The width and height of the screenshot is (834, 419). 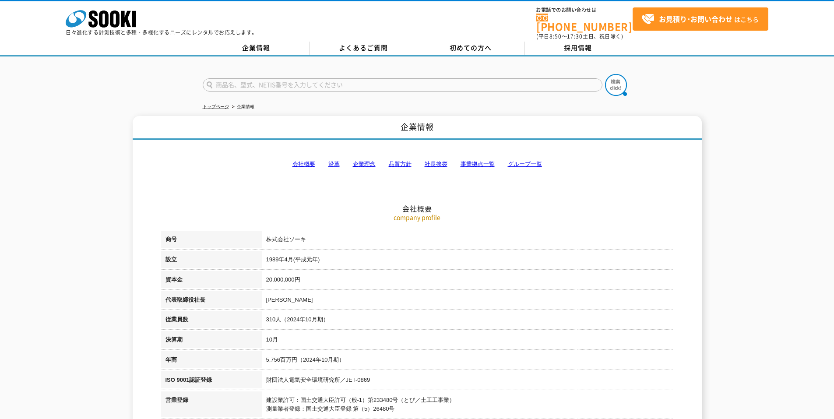 I want to click on th: 設立, so click(x=211, y=261).